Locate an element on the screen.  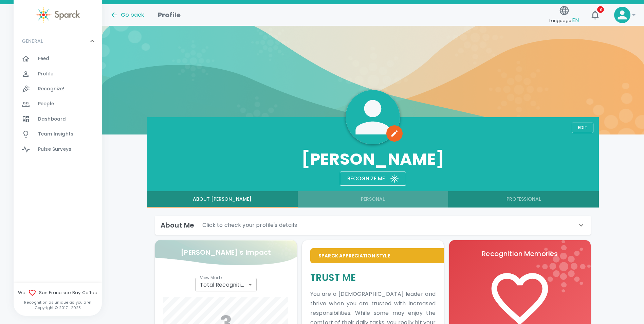
button: Recognize meSparck logo white is located at coordinates (373, 179).